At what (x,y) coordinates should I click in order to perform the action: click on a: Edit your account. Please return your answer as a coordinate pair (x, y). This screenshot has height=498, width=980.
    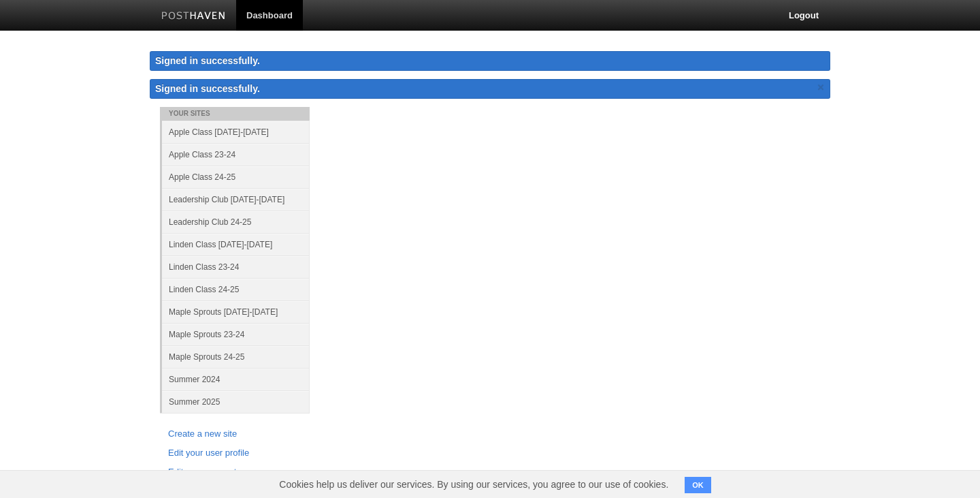
    Looking at the image, I should click on (235, 472).